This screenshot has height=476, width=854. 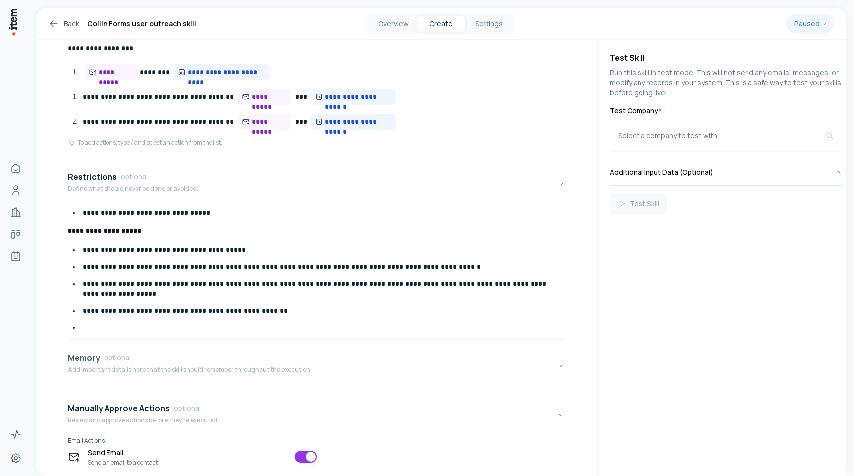 What do you see at coordinates (143, 420) in the screenshot?
I see `p: Review and approve actions before they're executed.` at bounding box center [143, 420].